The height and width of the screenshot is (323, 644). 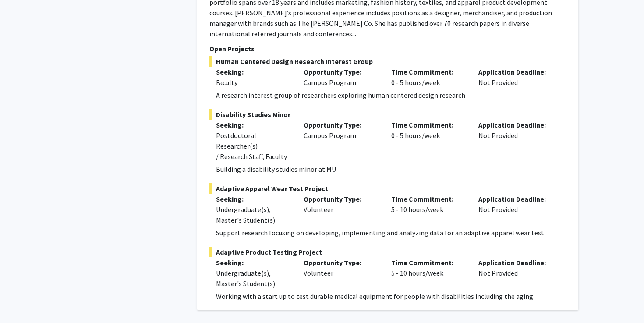 What do you see at coordinates (390, 95) in the screenshot?
I see `p: A research interest group of researchers exploring human centered design research` at bounding box center [390, 95].